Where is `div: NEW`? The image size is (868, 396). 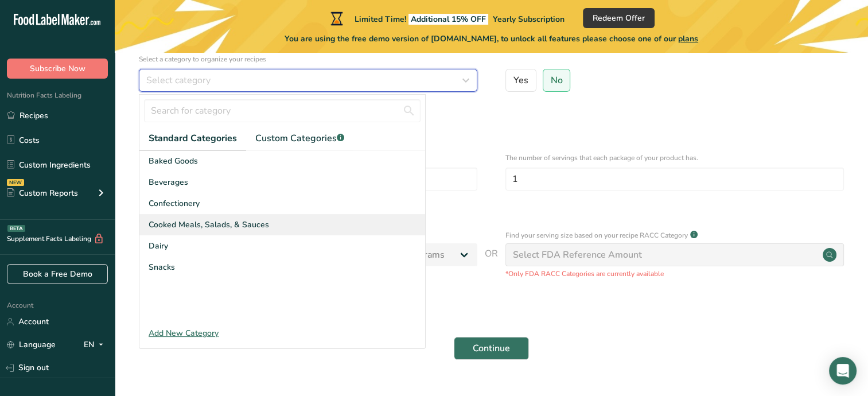
div: NEW is located at coordinates (15, 182).